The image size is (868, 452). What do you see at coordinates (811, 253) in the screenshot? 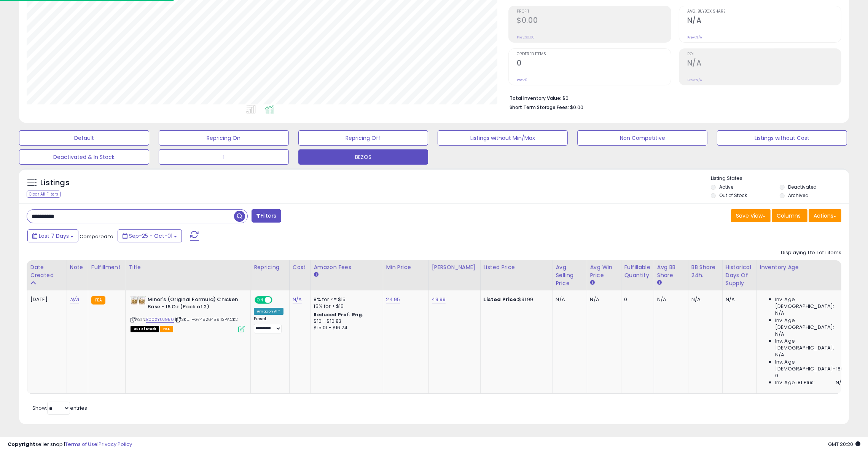
I see `div: Displaying 1 to 1 of 1 items` at bounding box center [811, 253].